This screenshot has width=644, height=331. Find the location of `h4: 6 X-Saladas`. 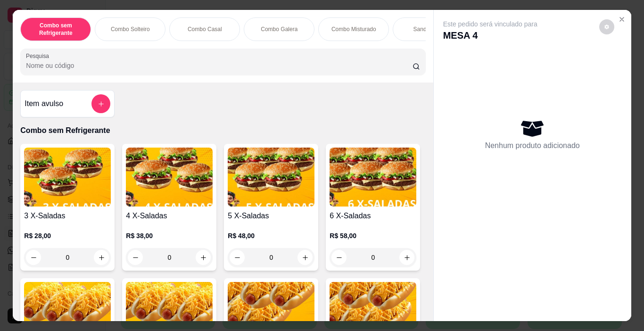

h4: 6 X-Saladas is located at coordinates (373, 216).